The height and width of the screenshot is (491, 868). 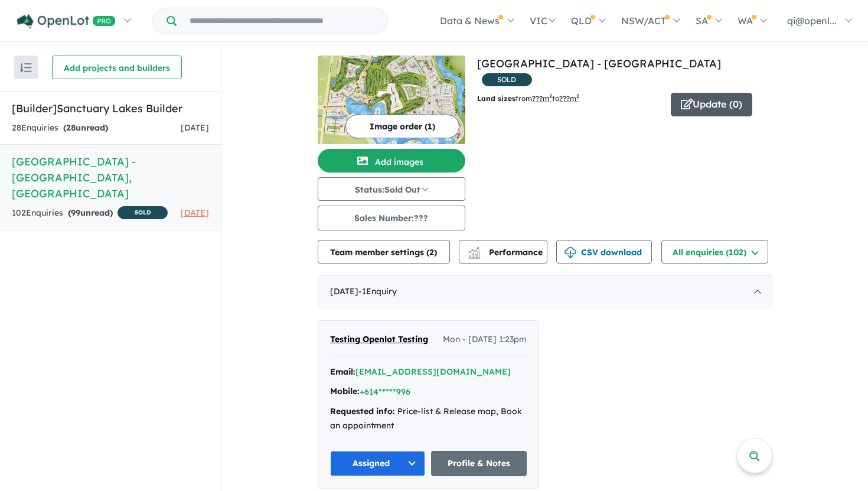 What do you see at coordinates (66, 21) in the screenshot?
I see `img: Openlot PRO Logo White` at bounding box center [66, 21].